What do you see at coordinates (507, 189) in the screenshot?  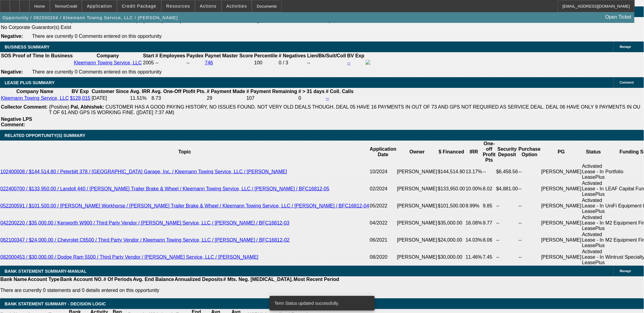 I see `td: $4,881.00` at bounding box center [507, 189].